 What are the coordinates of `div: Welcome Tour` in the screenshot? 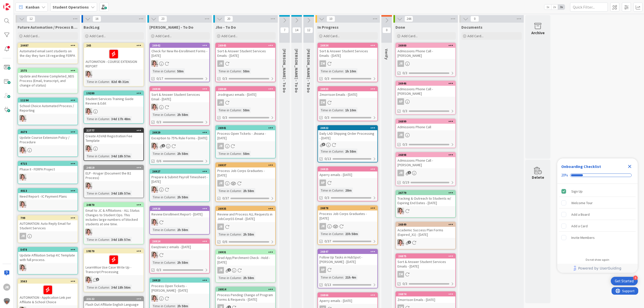 It's located at (582, 203).